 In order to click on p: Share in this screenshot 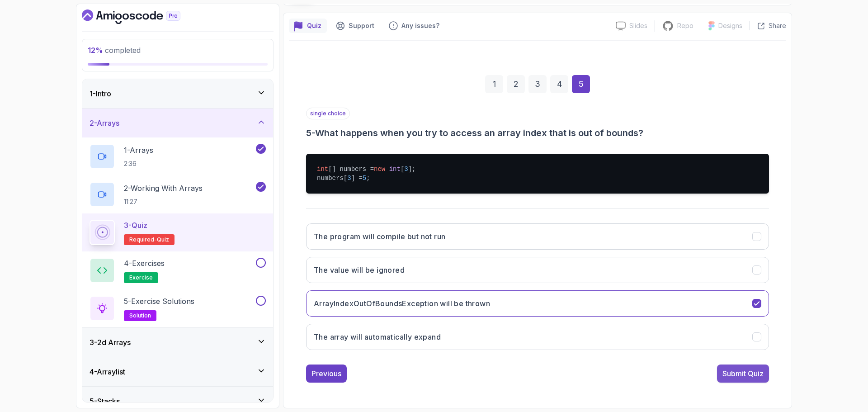, I will do `click(778, 26)`.